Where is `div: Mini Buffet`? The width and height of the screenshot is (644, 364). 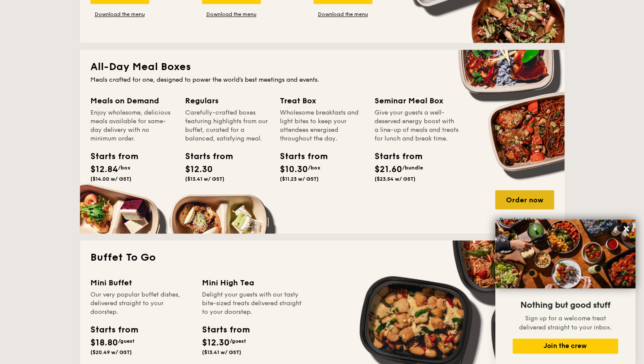
div: Mini Buffet is located at coordinates (141, 283).